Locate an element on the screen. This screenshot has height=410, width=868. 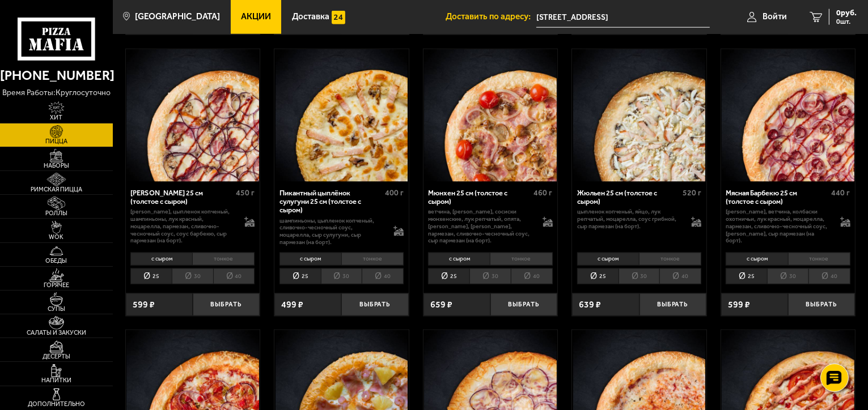
span: 499 ₽ is located at coordinates (292, 305).